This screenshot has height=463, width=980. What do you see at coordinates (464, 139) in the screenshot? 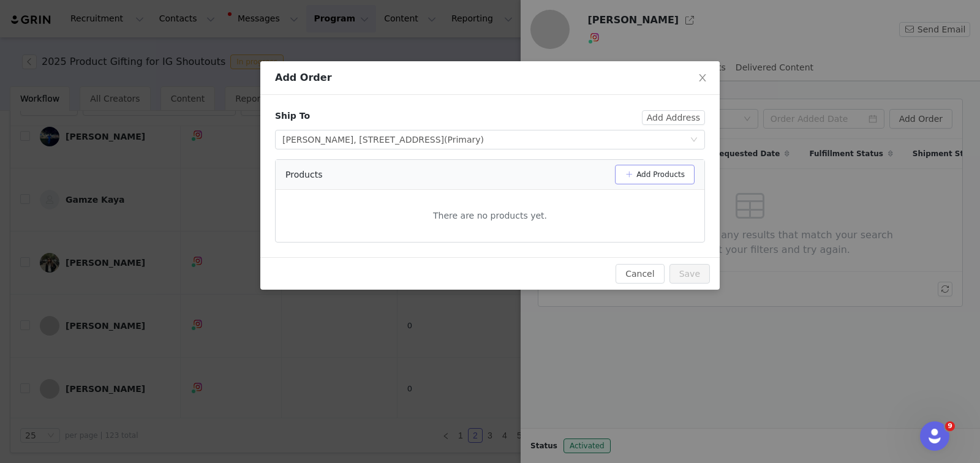
I see `span: (Primary)` at bounding box center [464, 139].